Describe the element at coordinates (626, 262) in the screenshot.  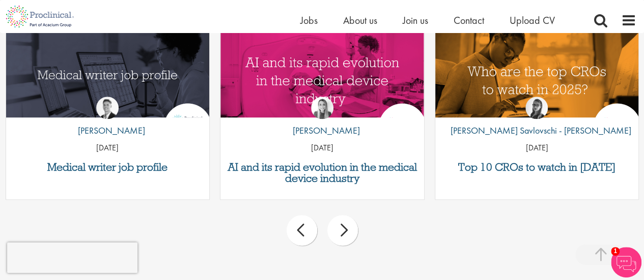
I see `img: Chatbot` at that location.